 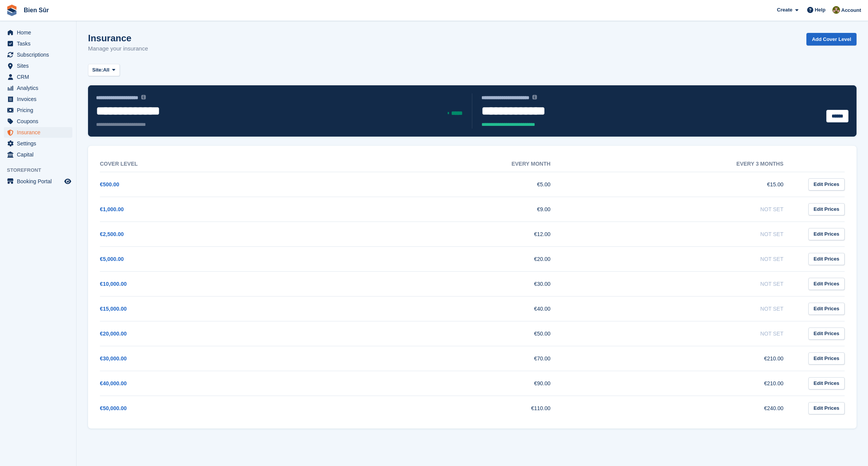 I want to click on a: €50,000.00, so click(x=113, y=409).